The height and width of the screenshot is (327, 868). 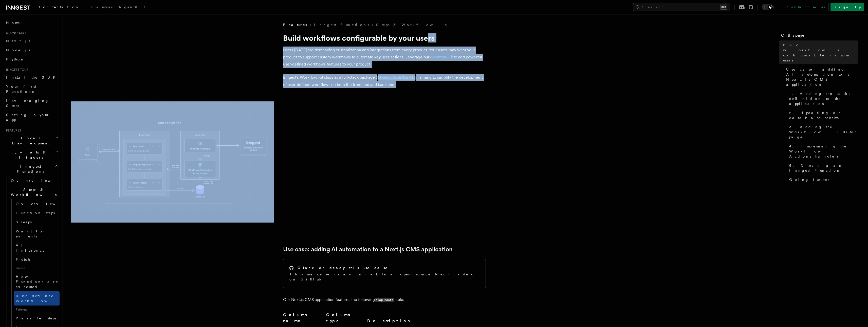 What do you see at coordinates (36, 248) in the screenshot?
I see `a: AI Inference` at bounding box center [36, 248].